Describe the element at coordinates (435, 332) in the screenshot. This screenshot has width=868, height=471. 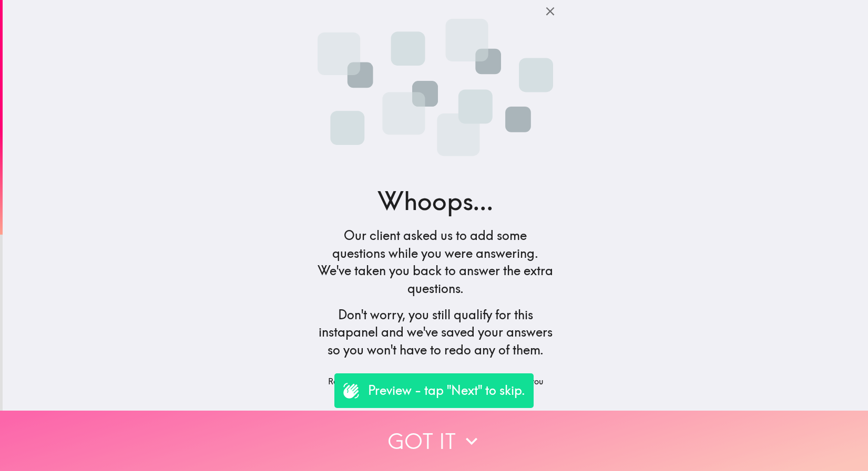
I see `h4: Don't worry, you still qualify for this instapanel and we've saved your answers so you won't have...` at that location.